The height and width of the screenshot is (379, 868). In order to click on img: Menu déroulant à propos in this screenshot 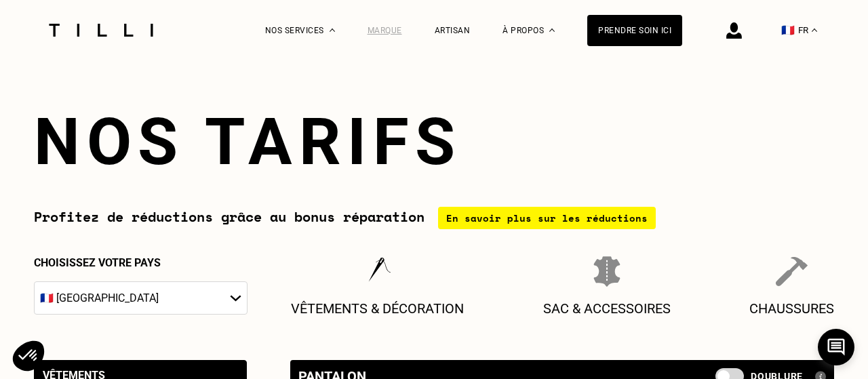, I will do `click(552, 30)`.